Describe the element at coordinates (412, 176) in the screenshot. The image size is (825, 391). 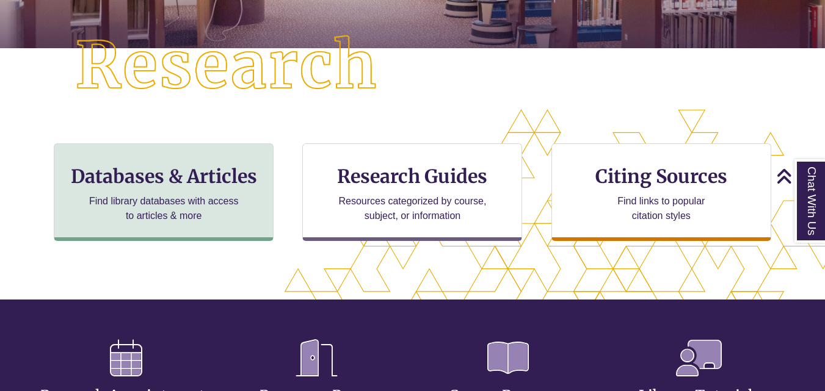
I see `h3: Research Guides` at that location.